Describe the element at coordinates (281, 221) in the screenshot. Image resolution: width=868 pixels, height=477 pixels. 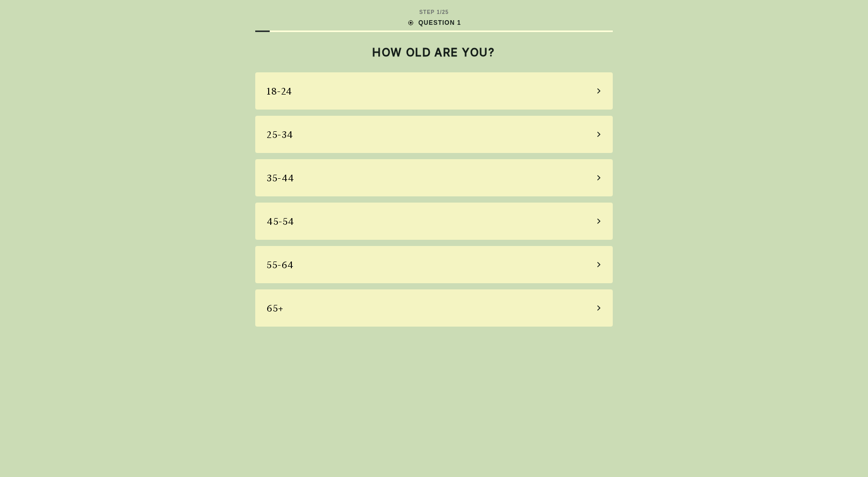
I see `div: 45-54` at that location.